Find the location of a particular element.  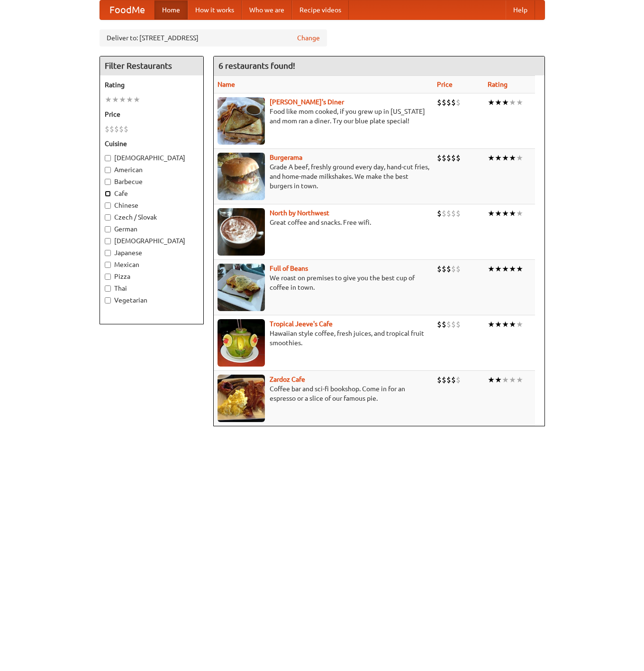

a: Zardoz Cafe is located at coordinates (287, 379).